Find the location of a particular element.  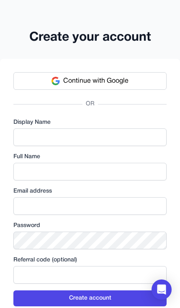

button: Create account is located at coordinates (90, 298).